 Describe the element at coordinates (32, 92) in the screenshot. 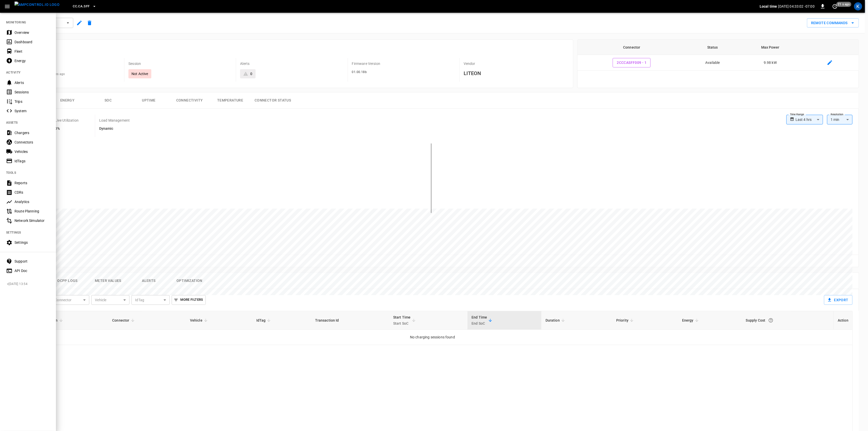

I see `div: Sessions` at that location.